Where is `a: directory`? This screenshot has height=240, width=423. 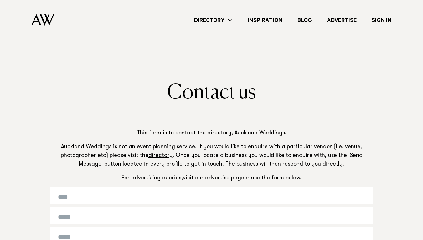
a: directory is located at coordinates (160, 156).